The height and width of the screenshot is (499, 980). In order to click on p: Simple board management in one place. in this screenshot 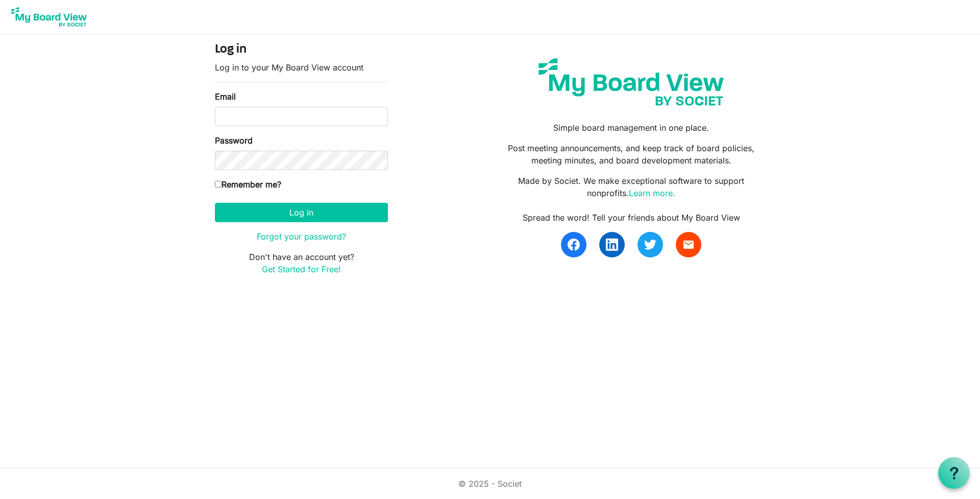, I will do `click(632, 127)`.